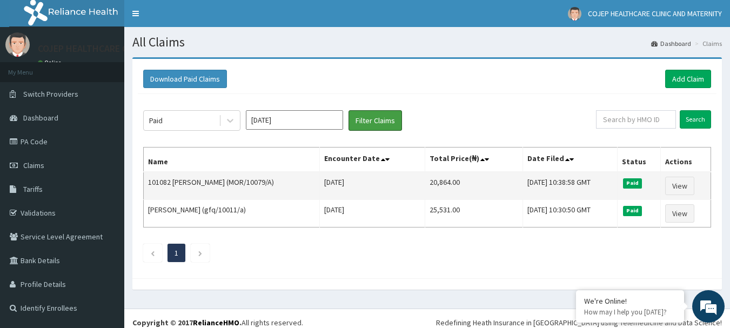 The height and width of the screenshot is (328, 730). I want to click on a: Online, so click(51, 63).